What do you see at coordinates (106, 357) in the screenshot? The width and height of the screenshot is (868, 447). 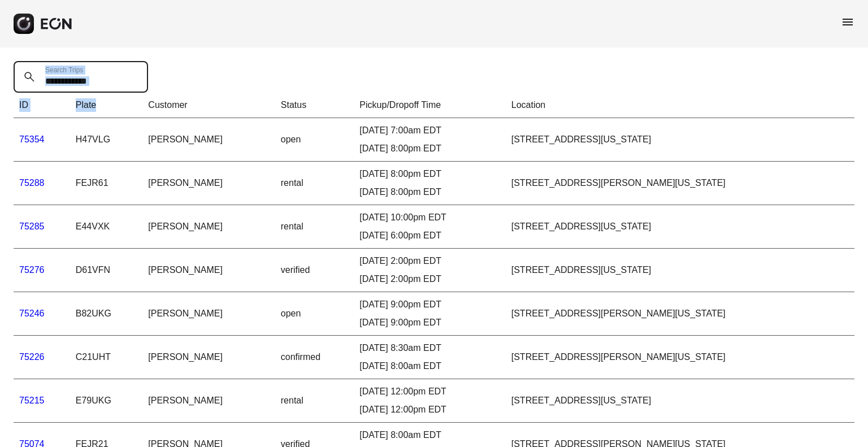 I see `td: C21UHT` at bounding box center [106, 357].